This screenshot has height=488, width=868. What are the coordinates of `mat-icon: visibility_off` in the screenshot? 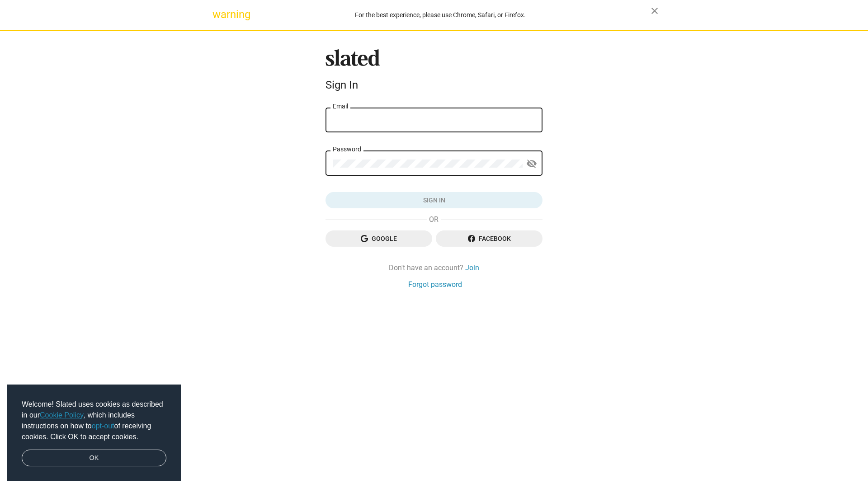 It's located at (532, 164).